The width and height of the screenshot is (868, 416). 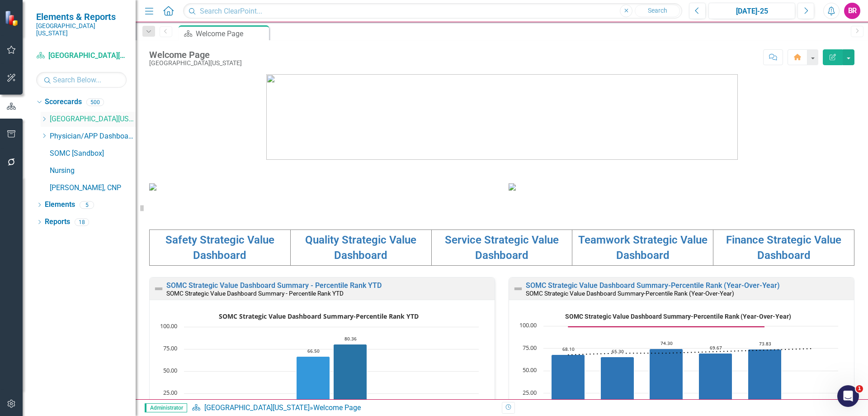 I want to click on path: FY2026, 80.36. Teamwork., so click(x=350, y=379).